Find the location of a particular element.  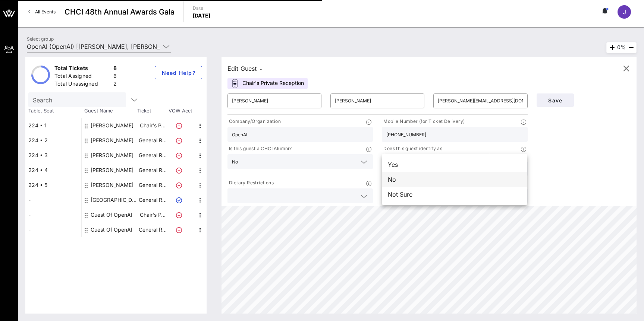

div: Not Sure is located at coordinates (455, 194).